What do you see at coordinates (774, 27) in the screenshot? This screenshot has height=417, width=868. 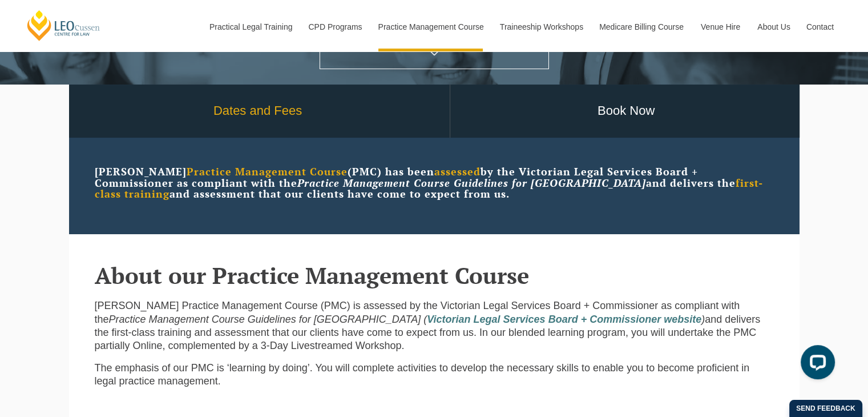 I see `a: About Us` at bounding box center [774, 27].